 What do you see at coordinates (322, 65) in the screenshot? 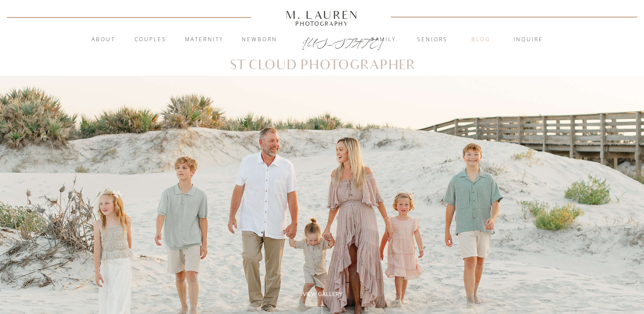
I see `h1: St Cloud Photographer` at bounding box center [322, 65].